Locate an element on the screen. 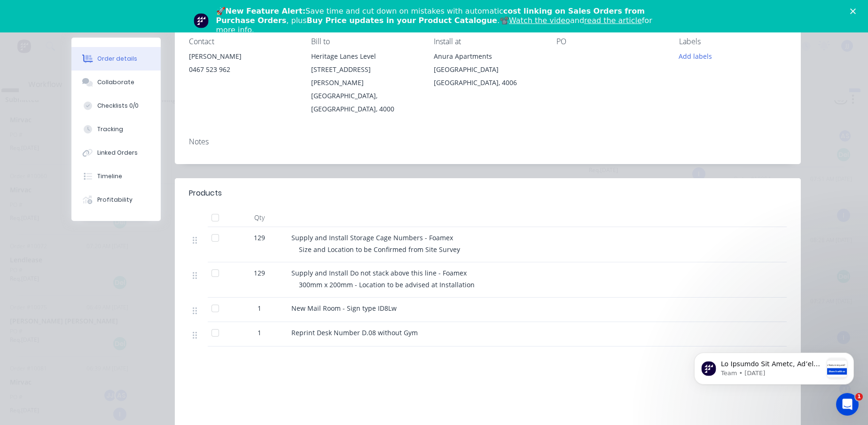  div: 0467 523 962 is located at coordinates (242, 70).